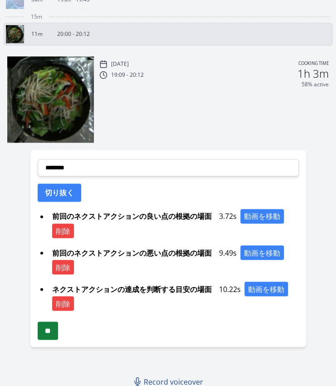 The width and height of the screenshot is (336, 386). I want to click on span: 前回のネクストアクションの良い点の根拠の場面, so click(132, 216).